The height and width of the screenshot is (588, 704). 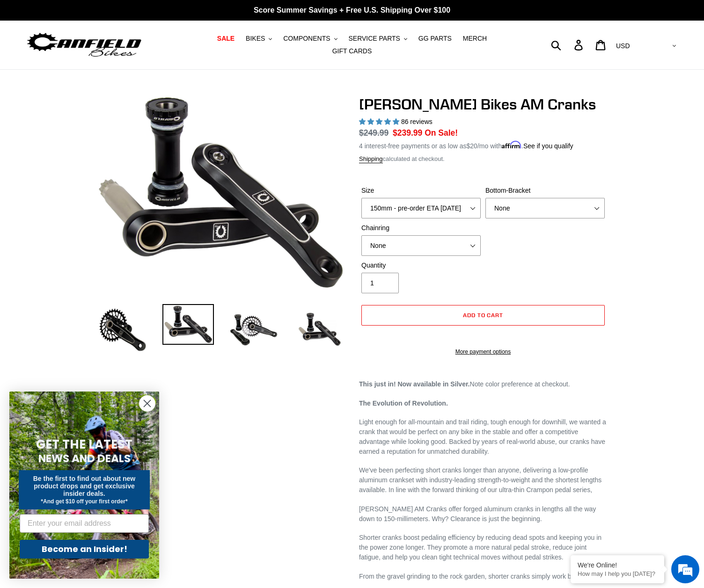 What do you see at coordinates (188, 325) in the screenshot?
I see `img: Load image into Gallery viewer, Canfield Cranks` at bounding box center [188, 325].